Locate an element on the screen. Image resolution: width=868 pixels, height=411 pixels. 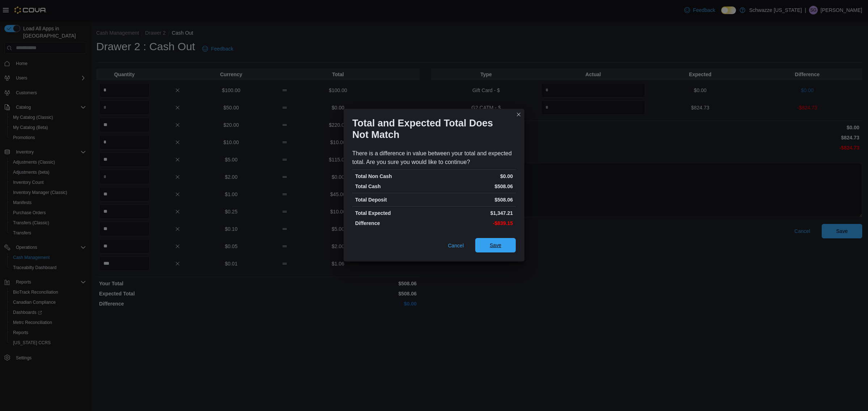
div: There is a difference in value between your total and expected total. Are you sure you would like... is located at coordinates (434, 158).